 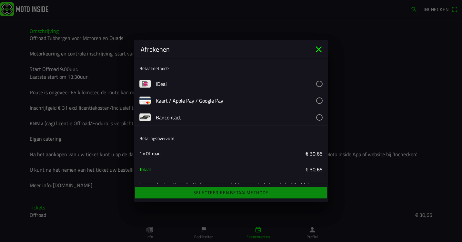 What do you see at coordinates (157, 138) in the screenshot?
I see `ion-label: Betalingsoverzicht` at bounding box center [157, 138].